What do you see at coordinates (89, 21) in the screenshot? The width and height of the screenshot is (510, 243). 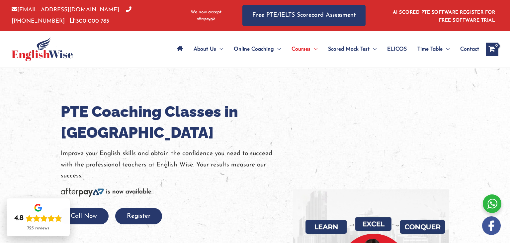 I see `a: 1300 000 783` at bounding box center [89, 21].